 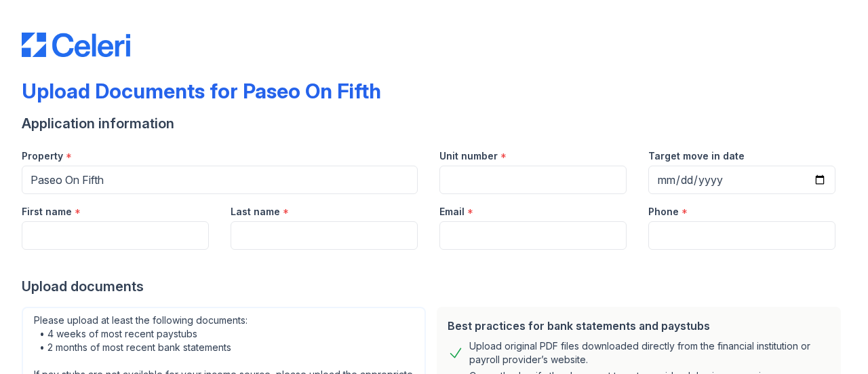 I want to click on div: Upload documents, so click(x=434, y=286).